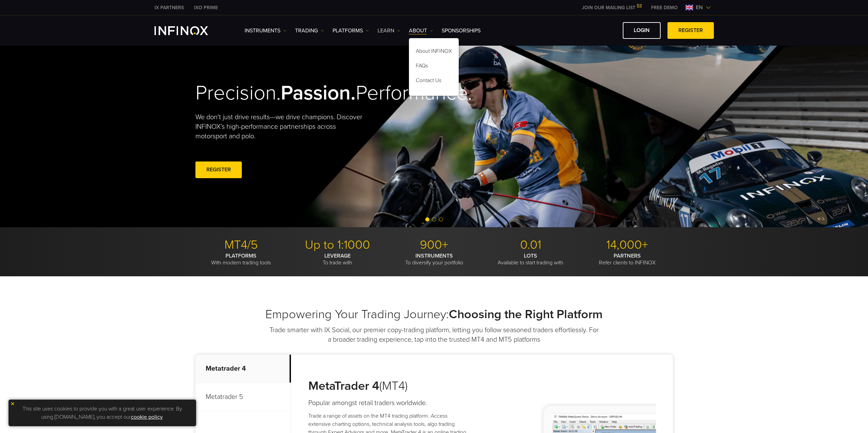 This screenshot has height=433, width=868. What do you see at coordinates (441, 220) in the screenshot?
I see `span: Go to slide 3` at bounding box center [441, 220].